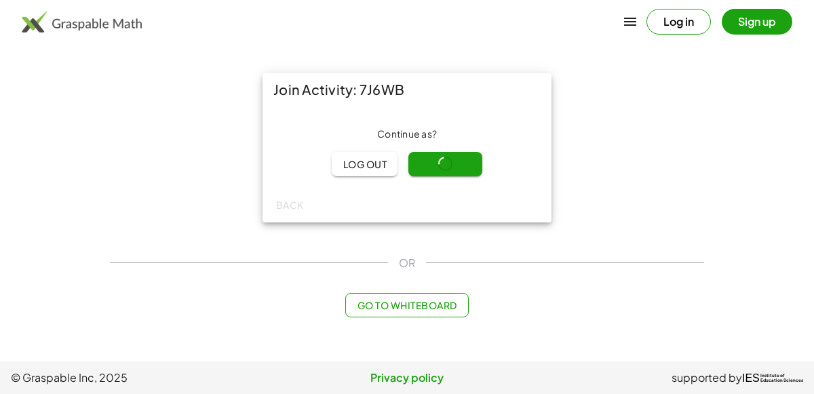 Image resolution: width=814 pixels, height=394 pixels. I want to click on button: Go to Whiteboard, so click(406, 305).